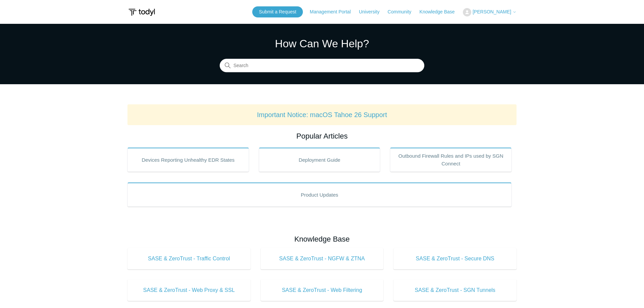 Image resolution: width=644 pixels, height=308 pixels. What do you see at coordinates (455, 290) in the screenshot?
I see `a: SASE & ZeroTrust - SGN Tunnels` at bounding box center [455, 290].